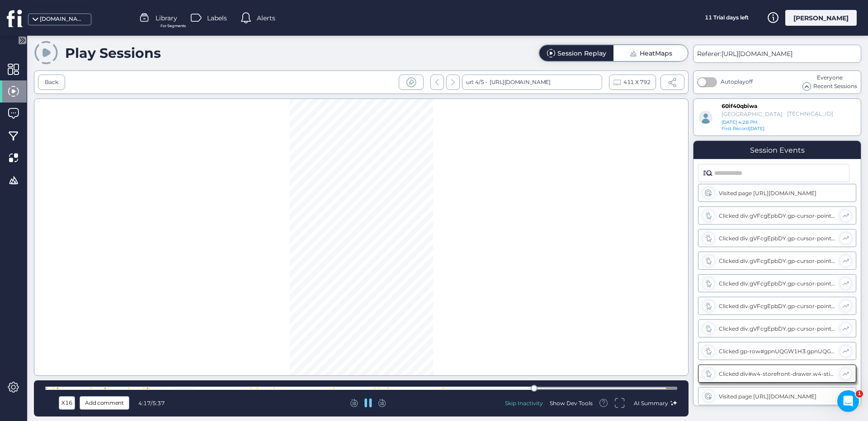  I want to click on span: off, so click(749, 81).